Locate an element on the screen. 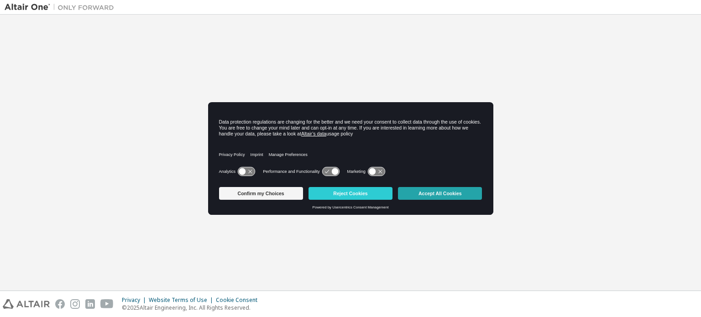  p: © 2025 Altair Engineering, Inc. All Rights Reserved. is located at coordinates (192, 308).